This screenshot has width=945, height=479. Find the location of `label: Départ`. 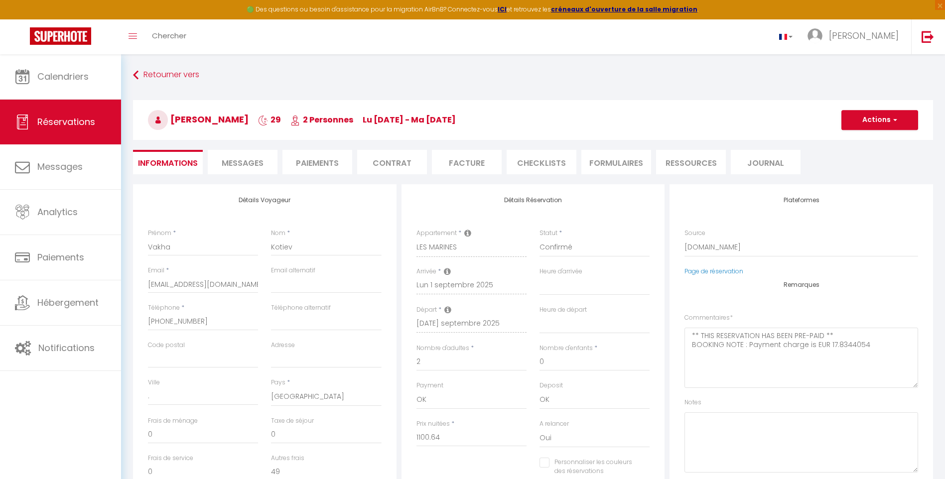

label: Départ is located at coordinates (426, 310).